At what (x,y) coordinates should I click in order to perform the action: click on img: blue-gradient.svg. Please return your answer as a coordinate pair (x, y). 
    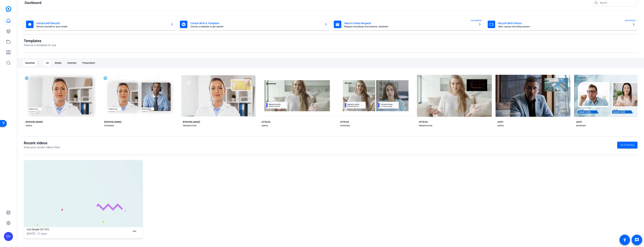
    Looking at the image, I should click on (8, 9).